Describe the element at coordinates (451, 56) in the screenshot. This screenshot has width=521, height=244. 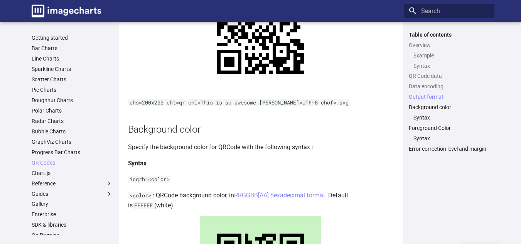
I see `a: Example` at that location.